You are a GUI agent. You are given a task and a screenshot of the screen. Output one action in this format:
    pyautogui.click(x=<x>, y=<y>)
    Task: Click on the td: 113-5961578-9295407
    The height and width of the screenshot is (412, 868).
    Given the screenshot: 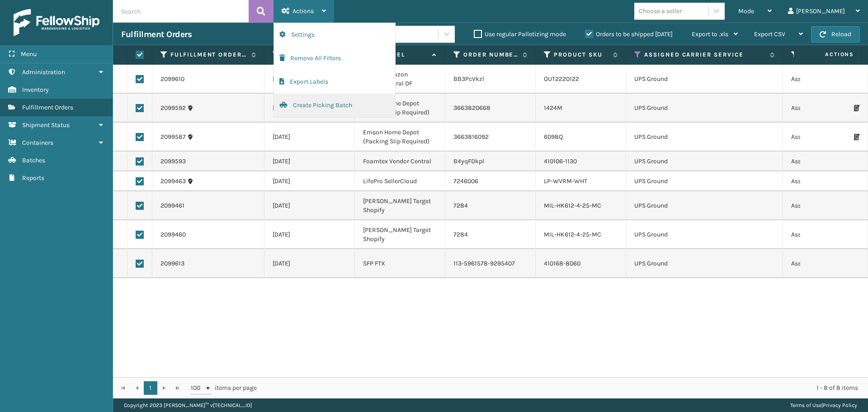 What is the action you would take?
    pyautogui.click(x=491, y=264)
    